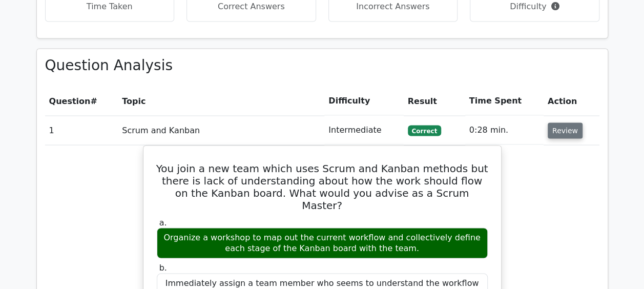  Describe the element at coordinates (363, 101) in the screenshot. I see `th: Difficulty` at that location.